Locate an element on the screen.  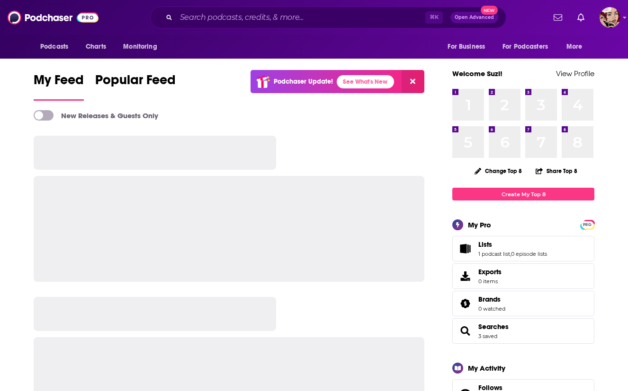
span: For Podcasters is located at coordinates (525, 47).